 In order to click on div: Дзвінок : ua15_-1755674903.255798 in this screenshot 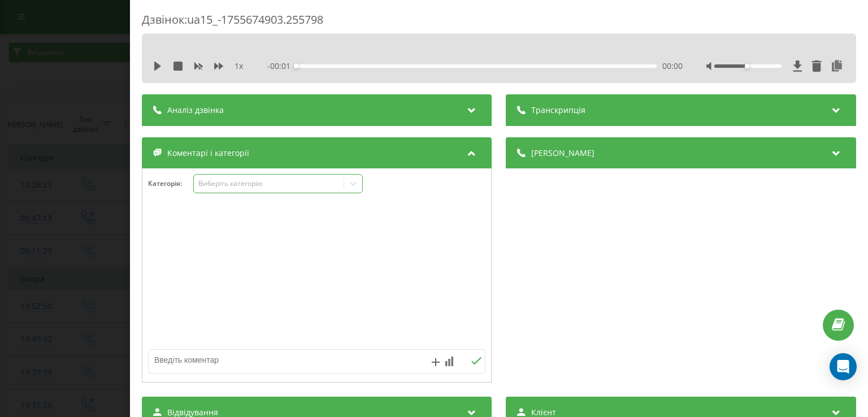, I will do `click(499, 23)`.